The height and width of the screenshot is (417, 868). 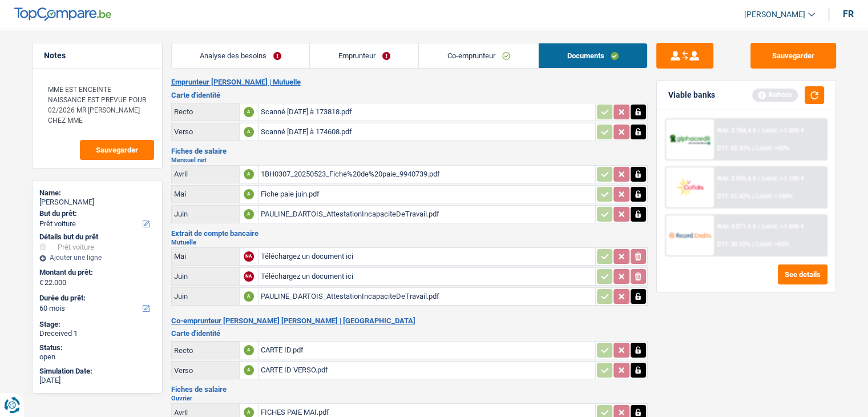 What do you see at coordinates (364, 56) in the screenshot?
I see `a: Emprunteur` at bounding box center [364, 56].